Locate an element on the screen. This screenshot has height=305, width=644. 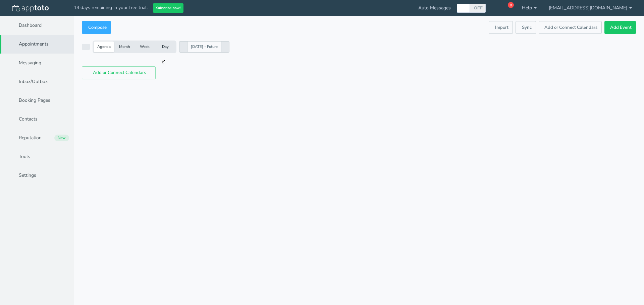
label: OFF is located at coordinates (478, 8).